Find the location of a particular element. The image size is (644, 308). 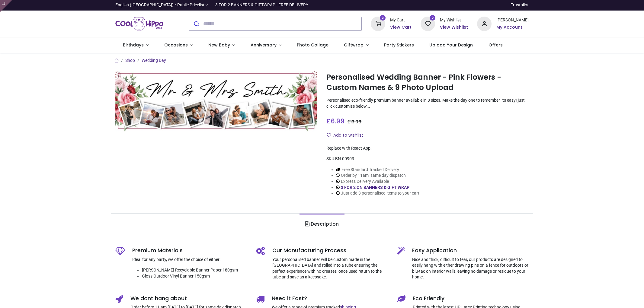

a: Anniversary is located at coordinates (266, 45).